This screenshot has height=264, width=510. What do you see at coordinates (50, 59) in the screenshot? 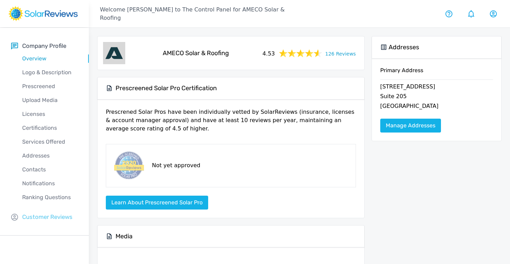
I see `a: Overview` at bounding box center [50, 59].